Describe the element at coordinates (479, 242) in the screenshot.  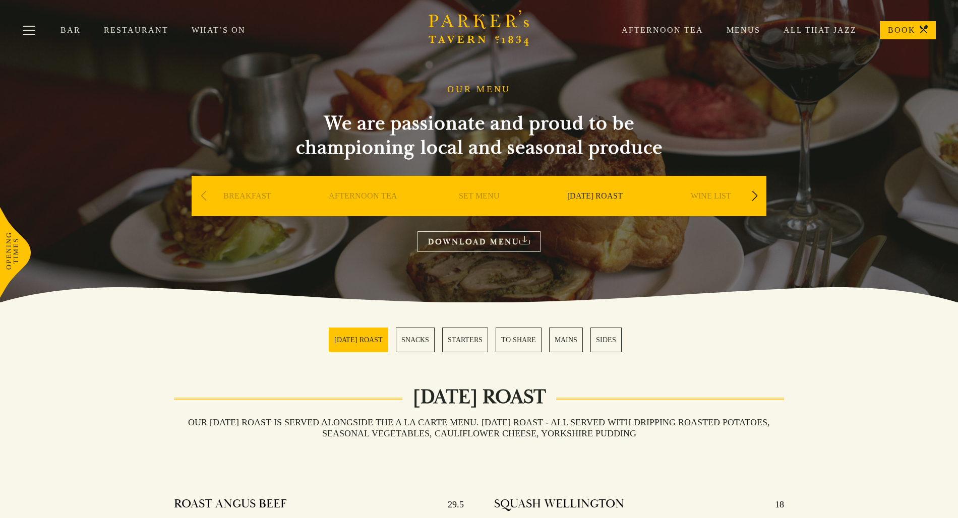
I see `a: DOWNLOAD MENU` at that location.